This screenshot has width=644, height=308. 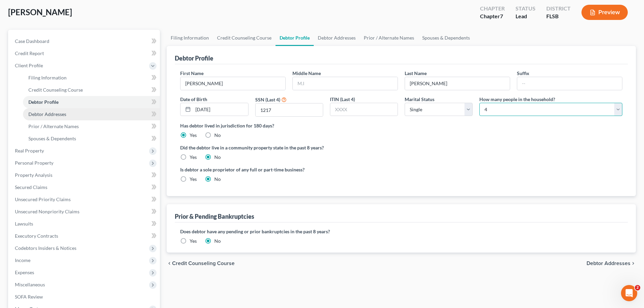 What do you see at coordinates (85, 54) in the screenshot?
I see `a: Credit Report` at bounding box center [85, 54].